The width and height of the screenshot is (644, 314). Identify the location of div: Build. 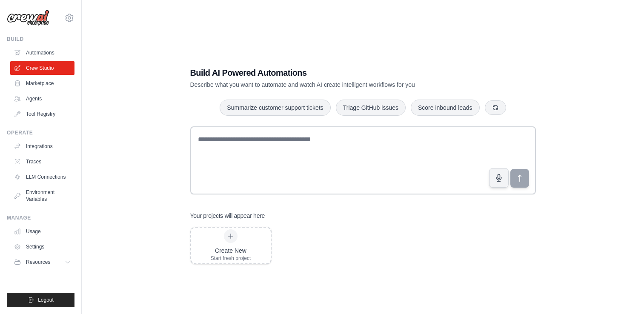
(41, 39).